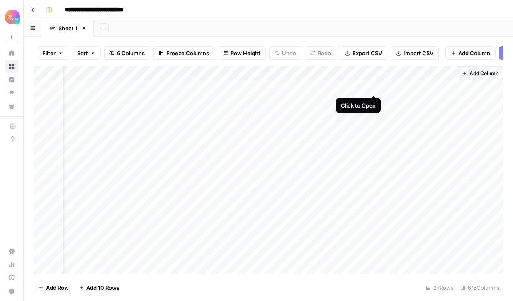 The width and height of the screenshot is (513, 301). I want to click on button: Help + Support, so click(12, 291).